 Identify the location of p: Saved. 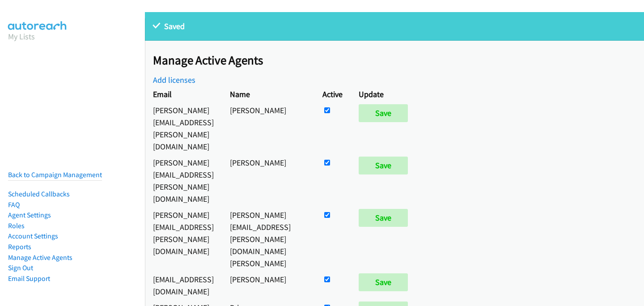
(394, 26).